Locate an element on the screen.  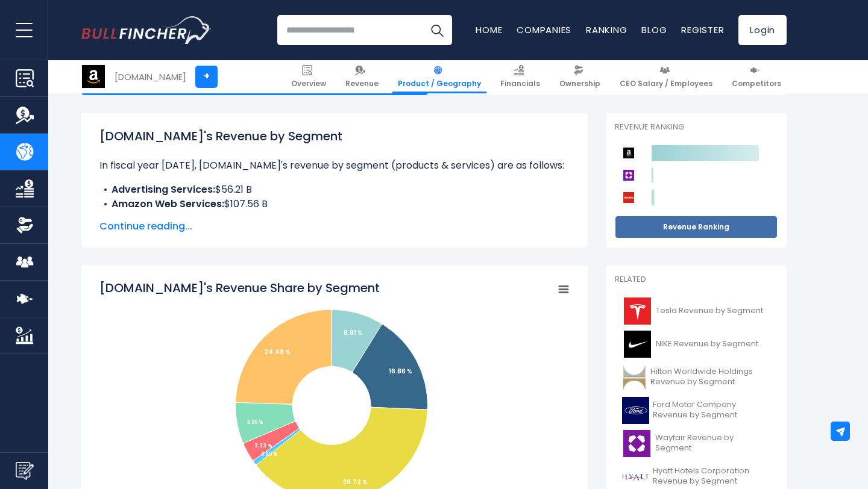
a: Product / Geography is located at coordinates (439, 76).